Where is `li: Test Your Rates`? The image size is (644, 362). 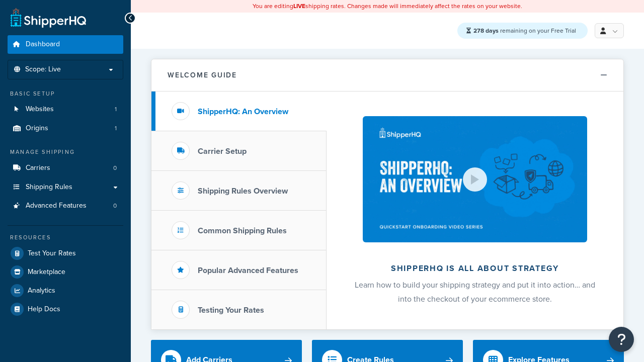 li: Test Your Rates is located at coordinates (65, 253).